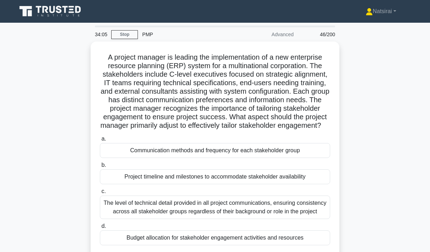 This screenshot has height=252, width=430. Describe the element at coordinates (124, 34) in the screenshot. I see `a: Stop` at that location.